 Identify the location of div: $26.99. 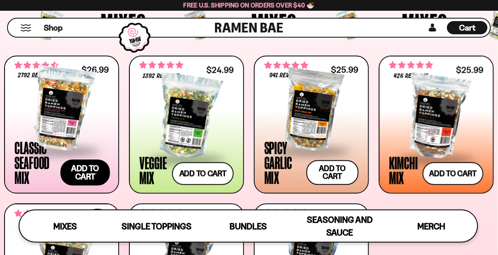
(95, 70).